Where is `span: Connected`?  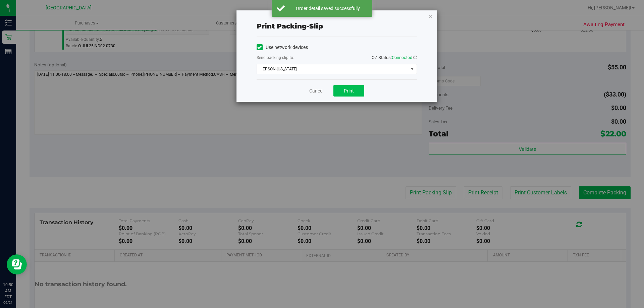 span: Connected is located at coordinates (402, 57).